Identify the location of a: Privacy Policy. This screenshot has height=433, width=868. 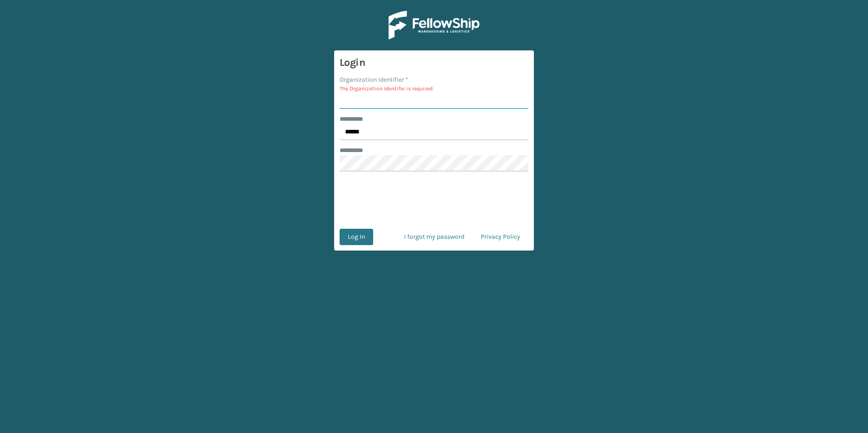
(500, 237).